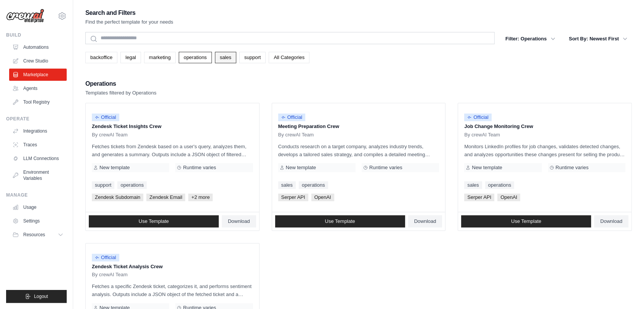 This screenshot has width=644, height=309. What do you see at coordinates (597, 39) in the screenshot?
I see `button: Sort By: Newest First` at bounding box center [597, 39].